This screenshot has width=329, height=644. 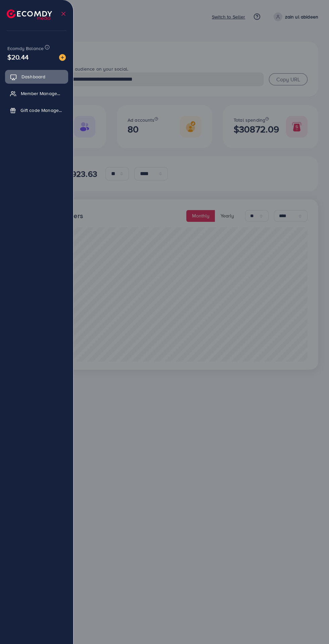 What do you see at coordinates (29, 14) in the screenshot?
I see `img: logo` at bounding box center [29, 14].